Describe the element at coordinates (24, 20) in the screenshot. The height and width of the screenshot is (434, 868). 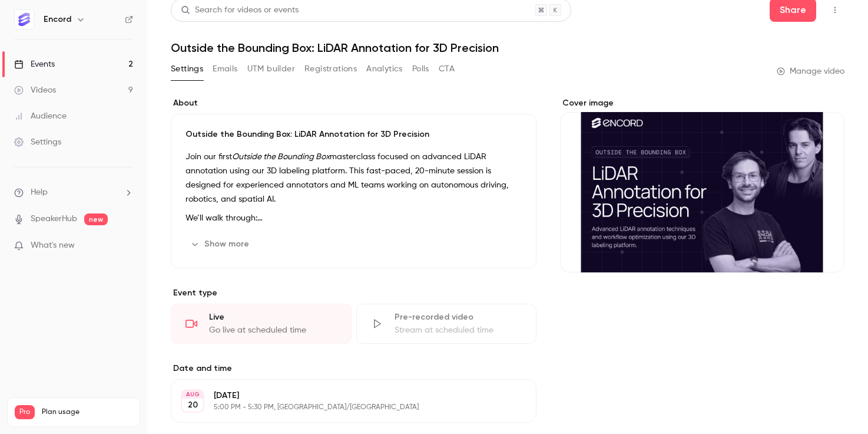
I see `img: Encord` at that location.